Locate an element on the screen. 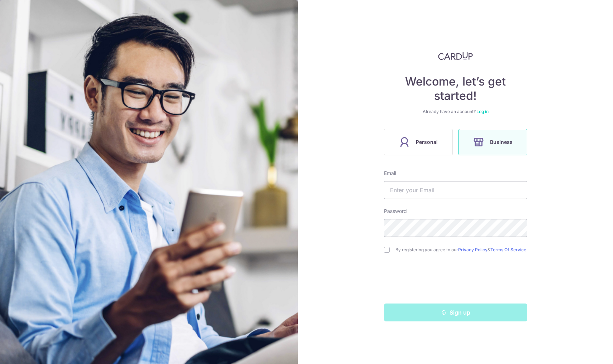 This screenshot has width=613, height=364. div: Already have an account? is located at coordinates (455, 112).